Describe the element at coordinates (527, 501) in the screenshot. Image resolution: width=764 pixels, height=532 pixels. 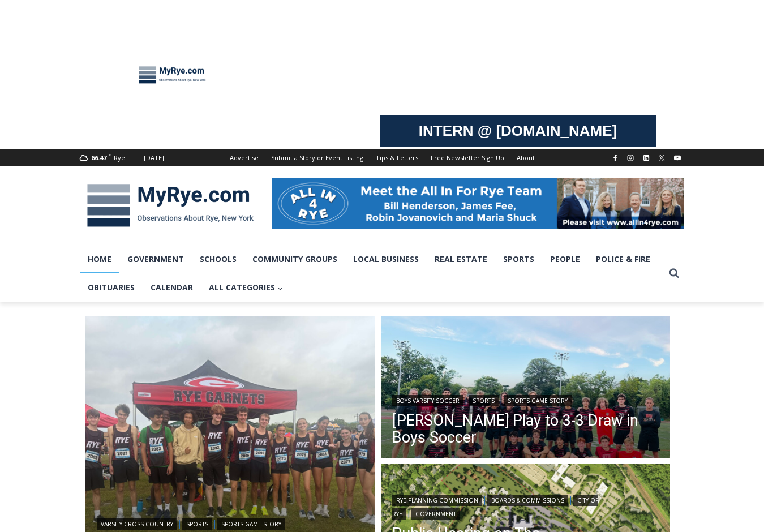
I see `a: Boards & Commissions` at that location.